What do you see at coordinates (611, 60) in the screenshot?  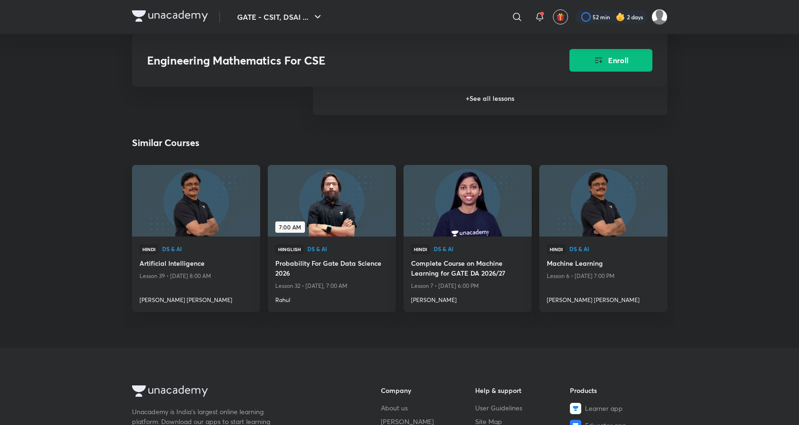 I see `button: Enroll` at bounding box center [611, 60].